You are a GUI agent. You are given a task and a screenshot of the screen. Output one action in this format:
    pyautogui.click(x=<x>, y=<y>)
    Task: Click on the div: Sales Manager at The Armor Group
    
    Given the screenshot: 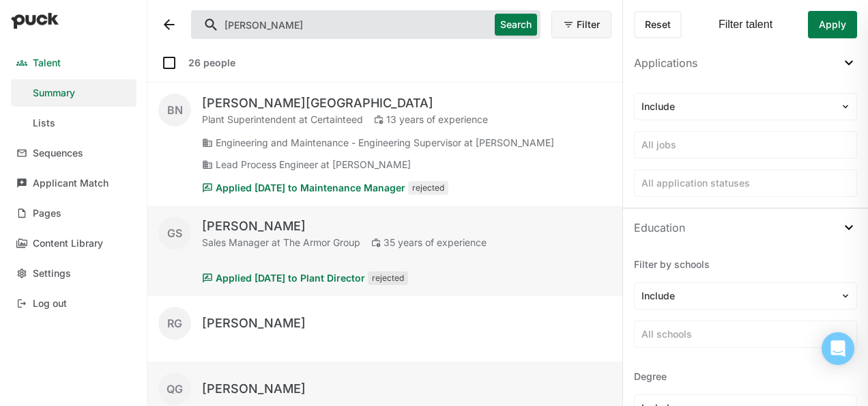 What is the action you would take?
    pyautogui.click(x=281, y=242)
    